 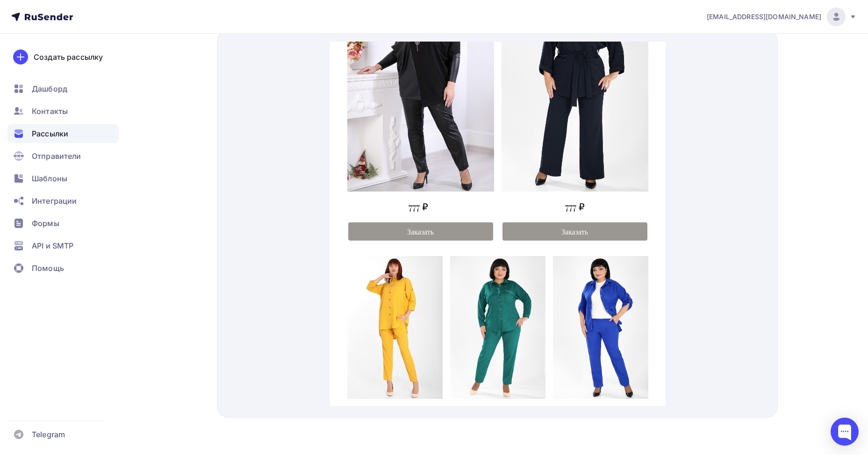 I want to click on span: Контакты, so click(x=50, y=111).